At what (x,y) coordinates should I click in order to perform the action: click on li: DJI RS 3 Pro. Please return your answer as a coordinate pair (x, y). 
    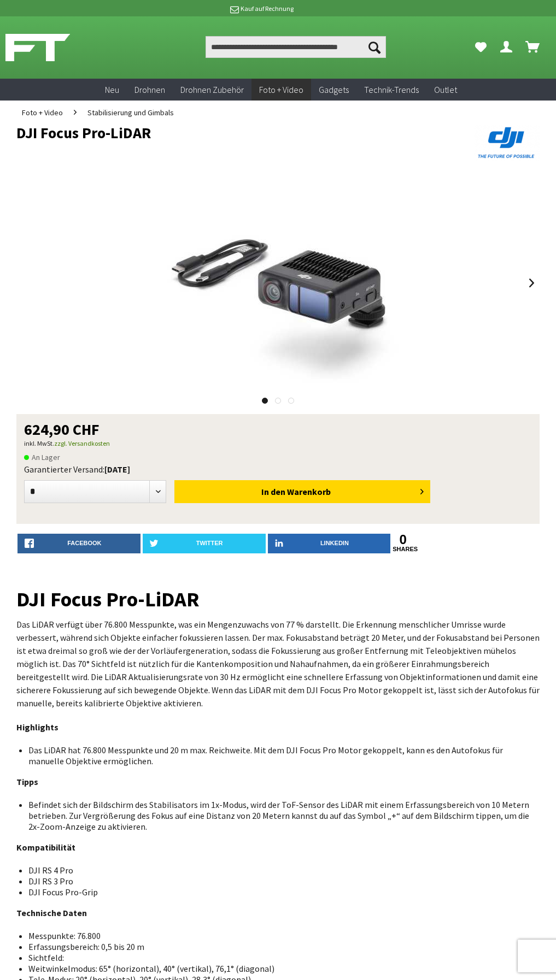
    Looking at the image, I should click on (279, 881).